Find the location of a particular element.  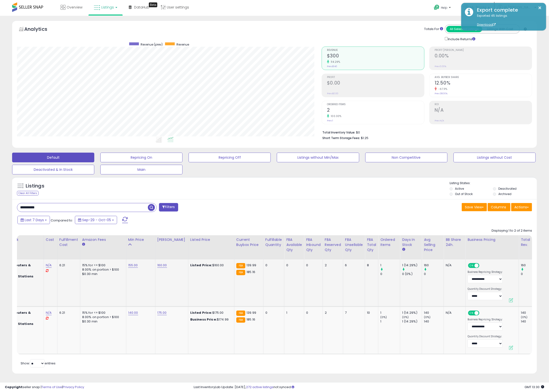

h2: $0.00 is located at coordinates (375, 84).